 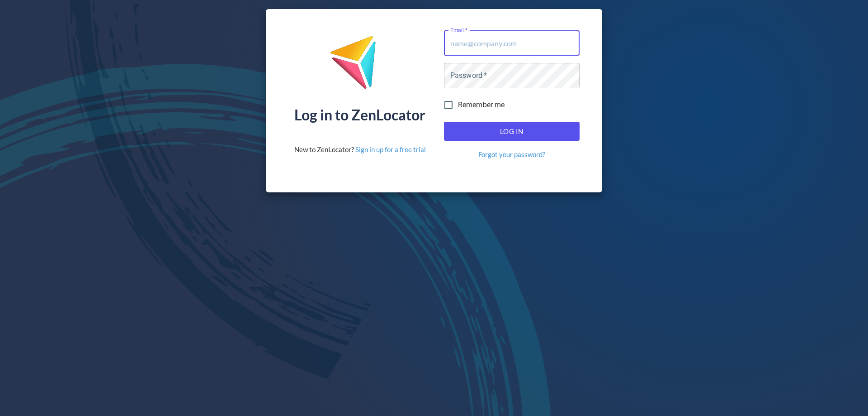 What do you see at coordinates (360, 66) in the screenshot?
I see `img: ZenLocator` at bounding box center [360, 66].